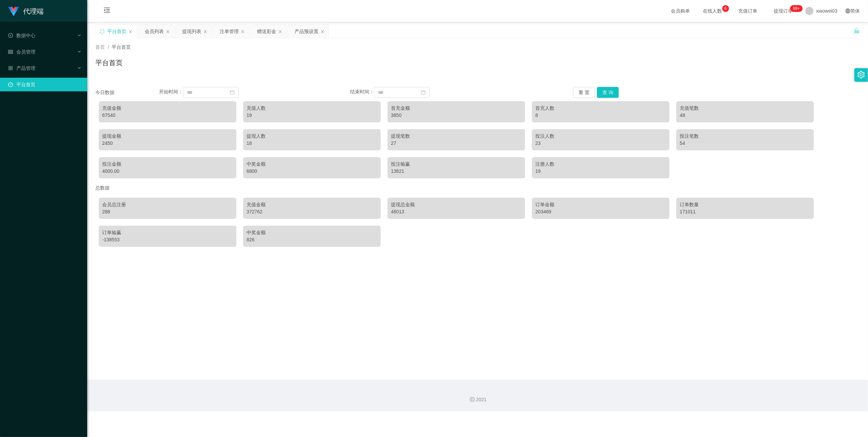 The width and height of the screenshot is (868, 437). Describe the element at coordinates (100, 47) in the screenshot. I see `span: 首页` at that location.